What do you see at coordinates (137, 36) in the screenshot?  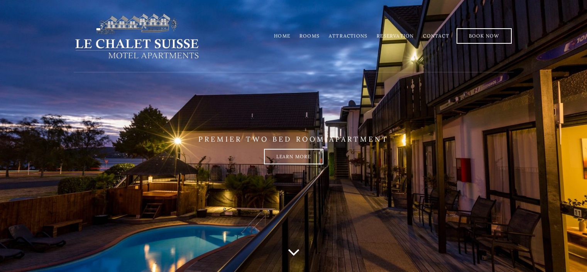 I see `img: lechaletsuisse` at bounding box center [137, 36].